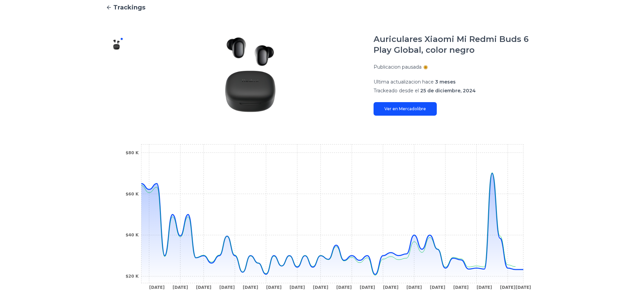  I want to click on a: Trackings, so click(322, 8).